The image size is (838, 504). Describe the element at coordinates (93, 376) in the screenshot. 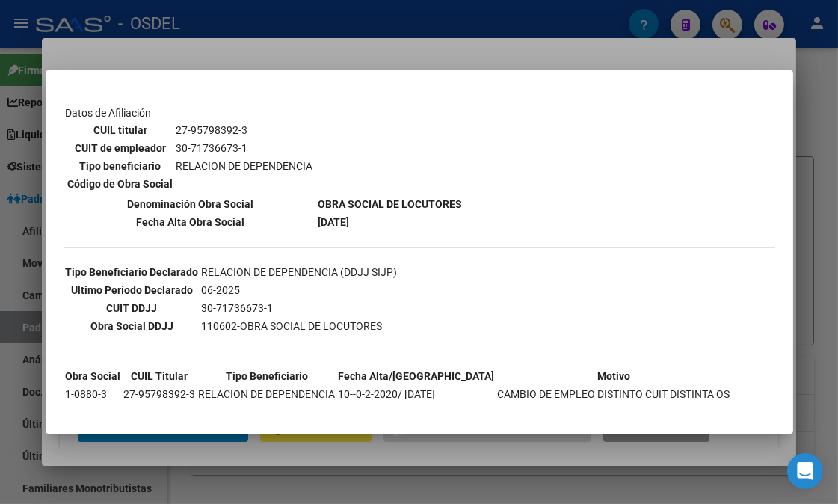

I see `th: Obra Social` at that location.